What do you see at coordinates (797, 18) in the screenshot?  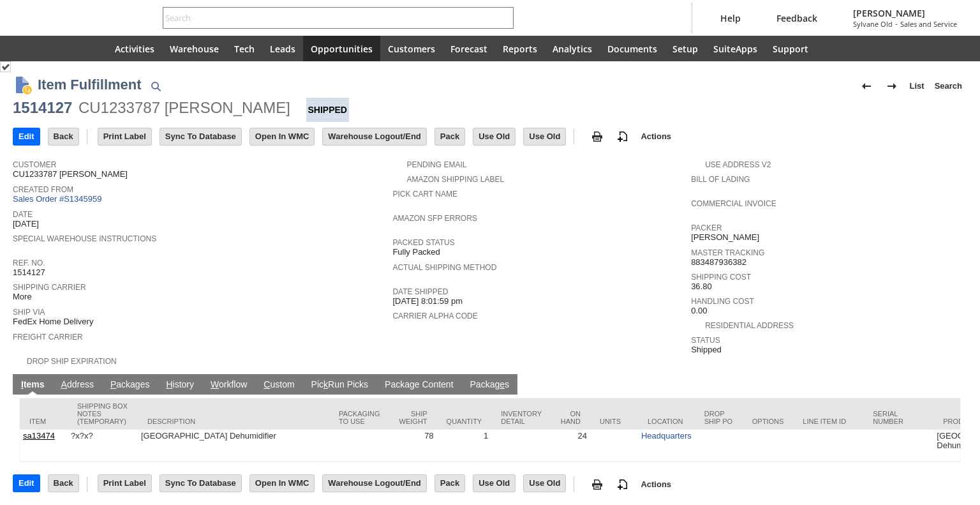 I see `span: Feedback` at bounding box center [797, 18].